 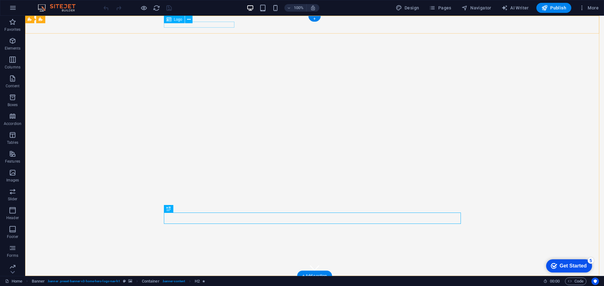 I want to click on div: Get Started, so click(x=32, y=10).